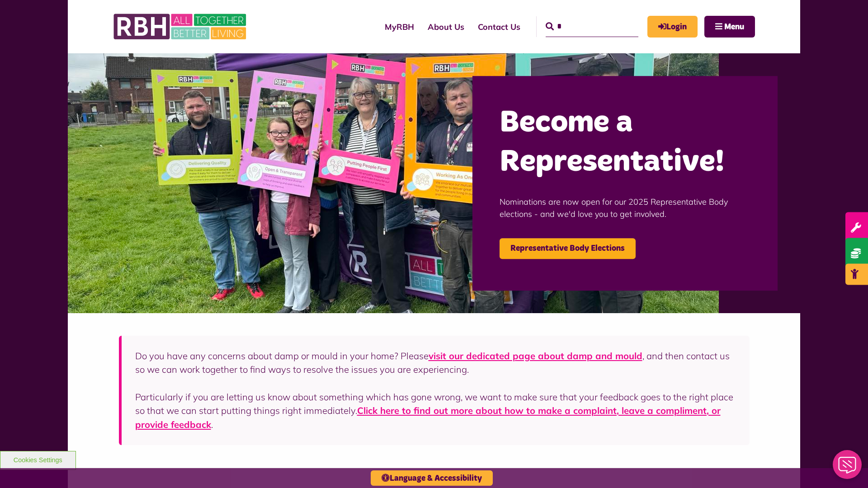 The height and width of the screenshot is (488, 868). Describe the element at coordinates (428, 417) in the screenshot. I see `a: Click here to find out more about how to make a complaint, leave a compliment, or provide feedback` at that location.